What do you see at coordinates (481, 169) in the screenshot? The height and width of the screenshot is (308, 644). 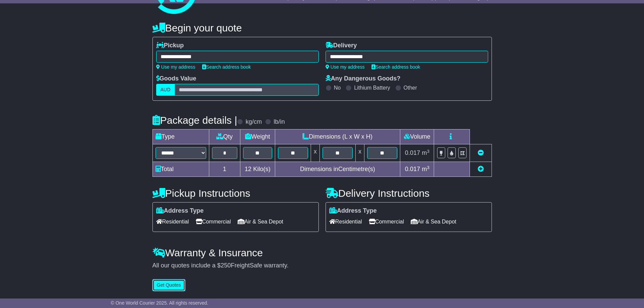 I see `a: Add new item` at bounding box center [481, 169].